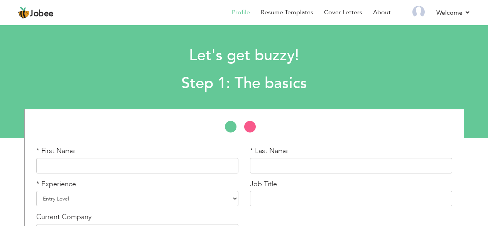  Describe the element at coordinates (287, 12) in the screenshot. I see `a: Resume Templates` at that location.